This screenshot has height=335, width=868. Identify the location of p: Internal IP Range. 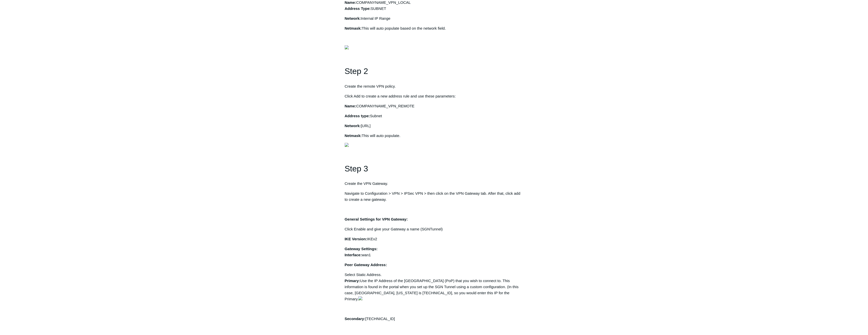
(434, 18).